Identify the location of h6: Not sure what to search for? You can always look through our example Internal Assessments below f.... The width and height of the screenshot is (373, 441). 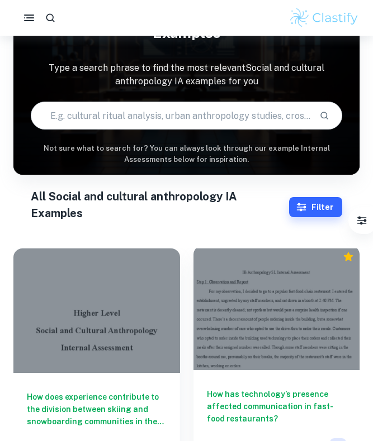
(186, 154).